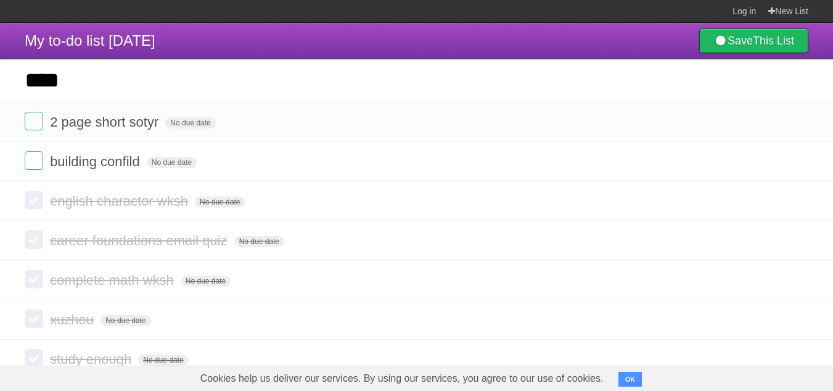 The image size is (833, 391). What do you see at coordinates (631, 379) in the screenshot?
I see `button: OK` at bounding box center [631, 379].